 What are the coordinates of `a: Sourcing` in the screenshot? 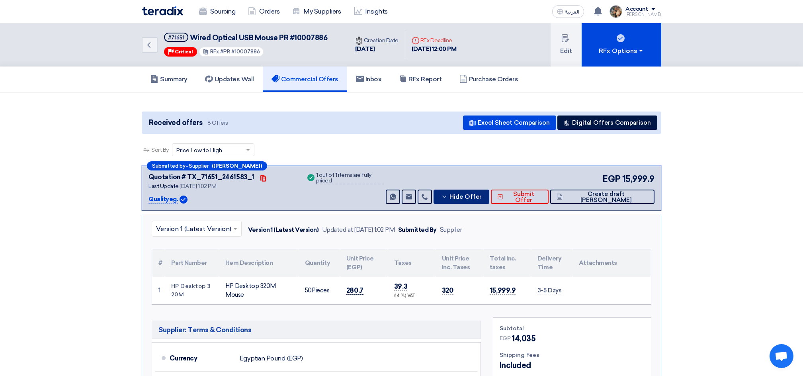 It's located at (217, 12).